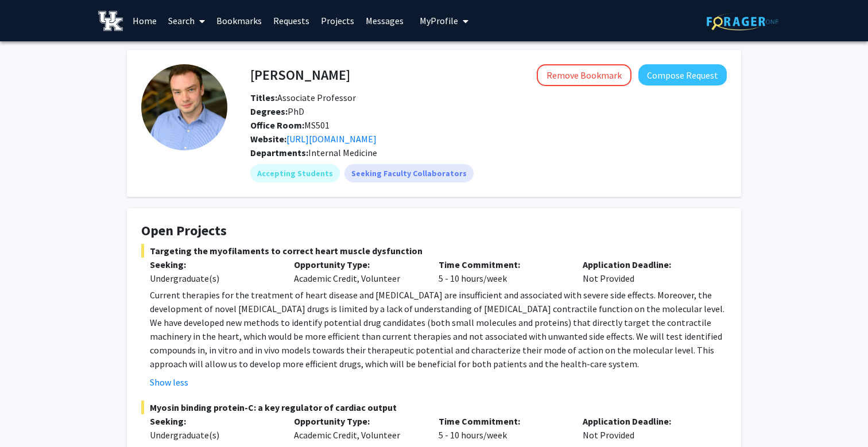 The image size is (868, 447). Describe the element at coordinates (682, 74) in the screenshot. I see `button: Compose Request to Thomas Kampourakis` at that location.